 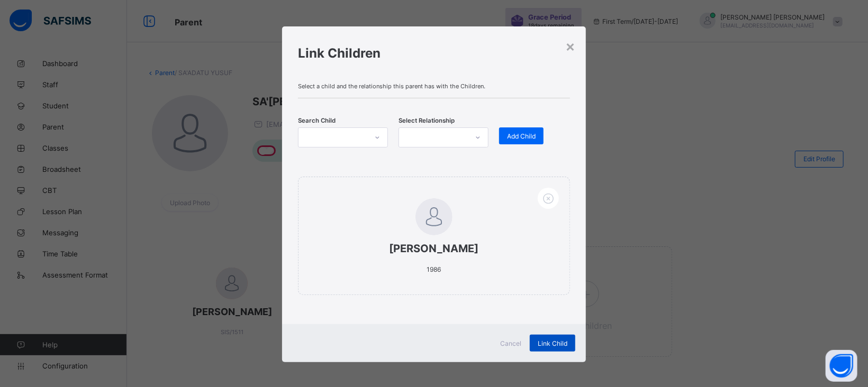 I want to click on button: Open asap, so click(x=842, y=366).